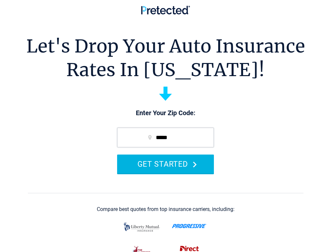 Image resolution: width=331 pixels, height=252 pixels. What do you see at coordinates (189, 226) in the screenshot?
I see `img: progressive` at bounding box center [189, 226].